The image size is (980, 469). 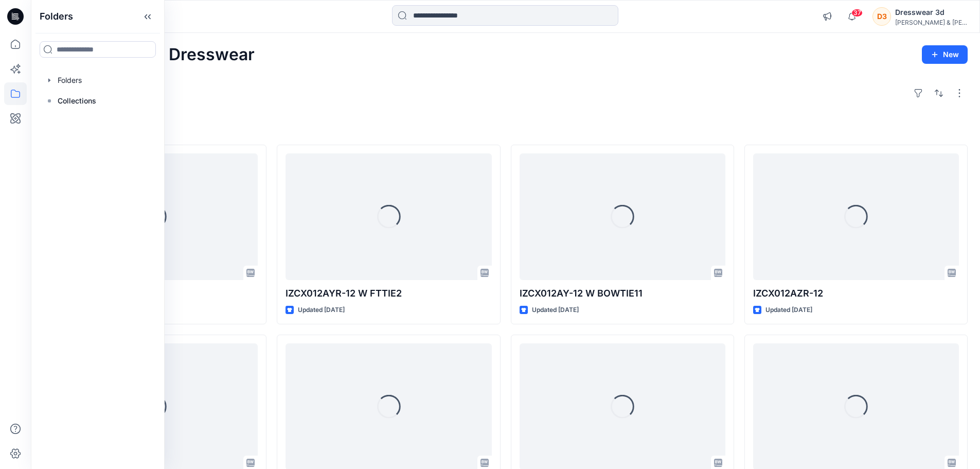 What do you see at coordinates (505, 128) in the screenshot?
I see `h4: Styles` at bounding box center [505, 128].